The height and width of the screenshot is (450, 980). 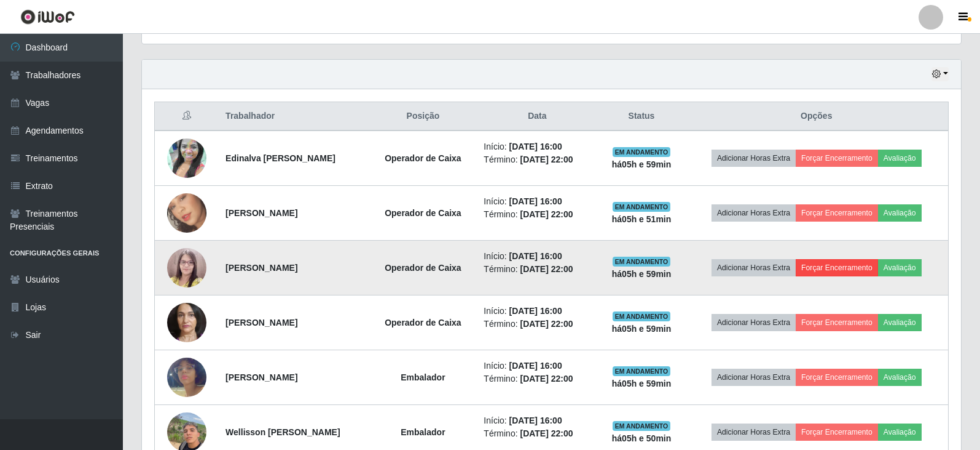 I want to click on strong: há 05 h e 51 min, so click(x=641, y=219).